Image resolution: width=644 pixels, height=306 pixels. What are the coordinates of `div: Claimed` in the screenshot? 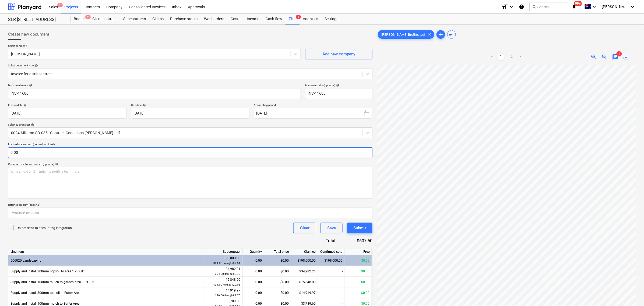 It's located at (305, 251).